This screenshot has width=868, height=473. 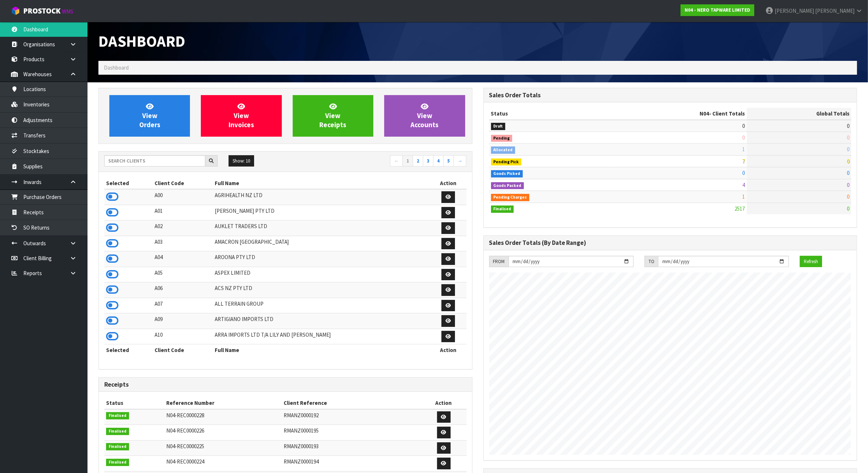 What do you see at coordinates (718, 10) in the screenshot?
I see `strong: N04 - NERO TAPWARE LIMITED` at bounding box center [718, 10].